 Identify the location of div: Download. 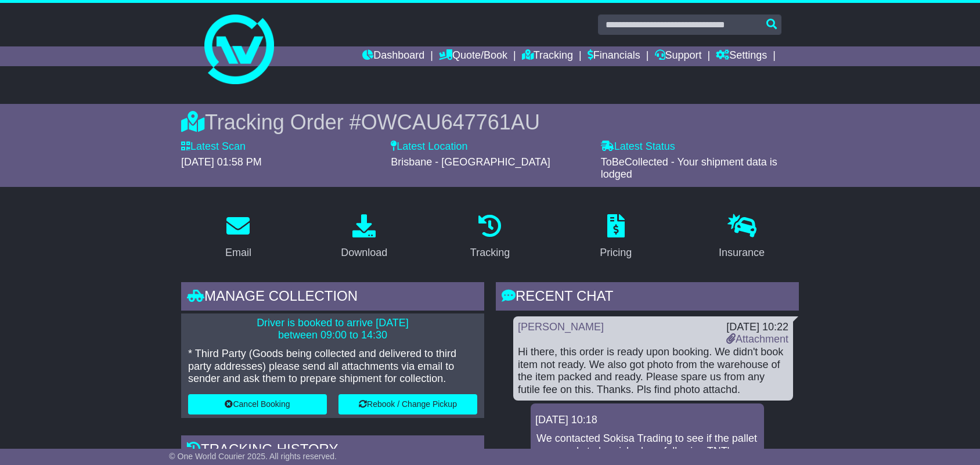
(364, 253).